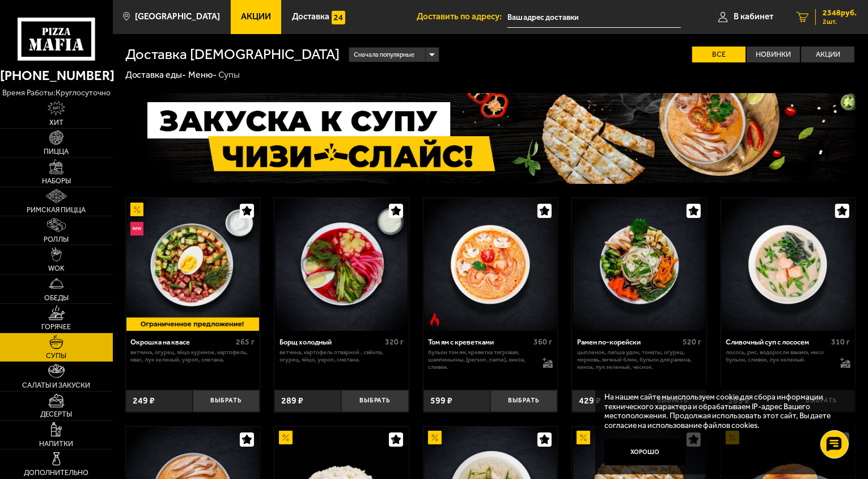  What do you see at coordinates (841, 342) in the screenshot?
I see `span: 310 г` at bounding box center [841, 342].